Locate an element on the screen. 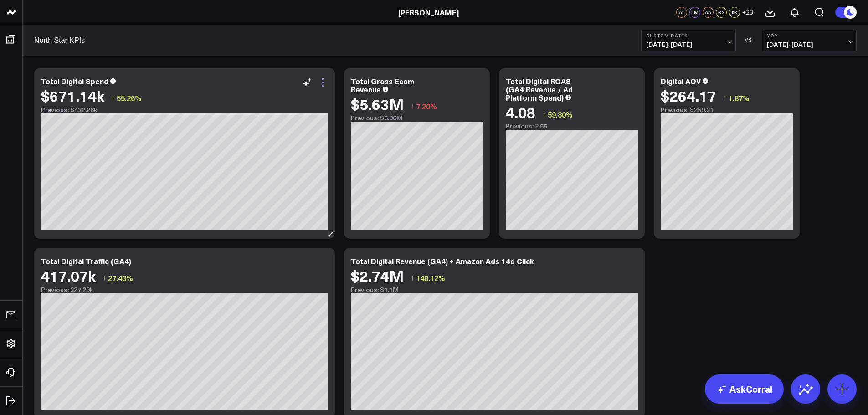  span: 27.43% is located at coordinates (120, 278).